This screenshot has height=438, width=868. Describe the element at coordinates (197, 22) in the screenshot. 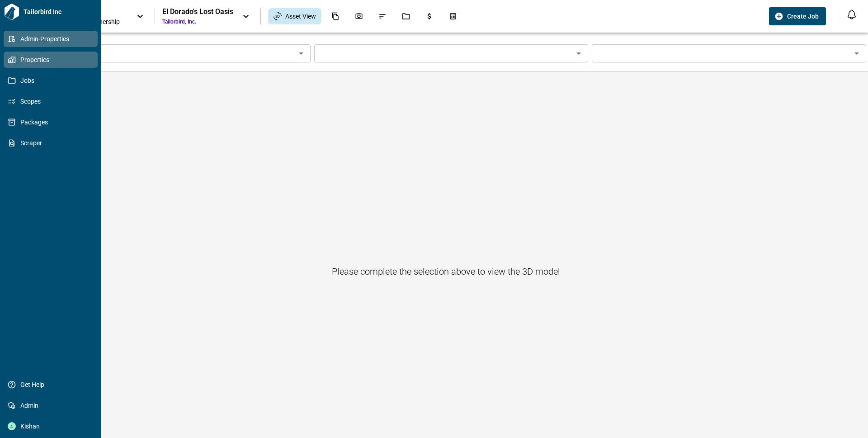

I see `span: Tailorbird, Inc.` at that location.